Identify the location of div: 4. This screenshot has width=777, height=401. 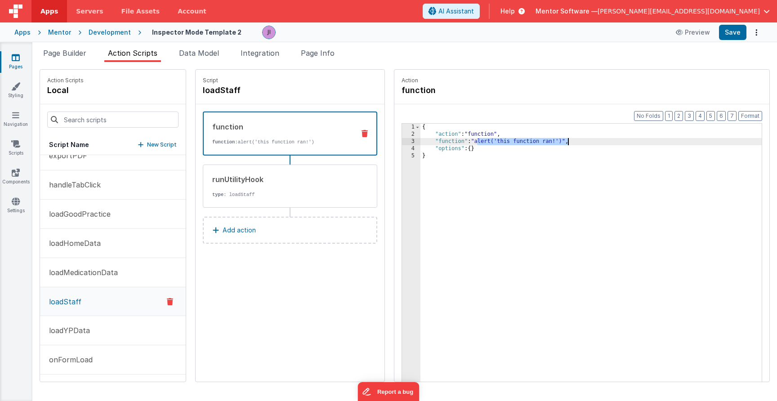
(411, 149).